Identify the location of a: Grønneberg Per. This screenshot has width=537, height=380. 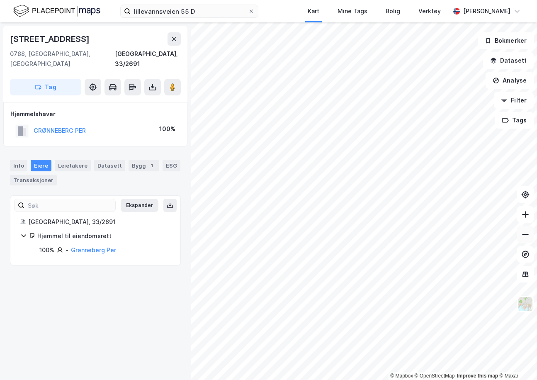
(93, 250).